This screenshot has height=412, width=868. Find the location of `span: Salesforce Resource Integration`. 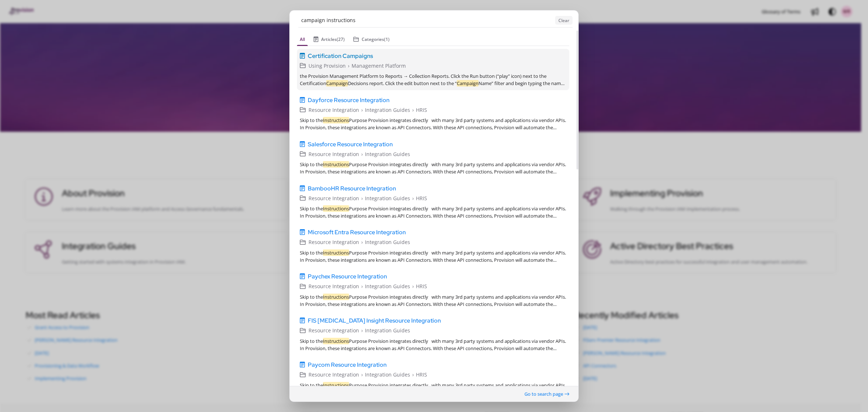

span: Salesforce Resource Integration is located at coordinates (350, 144).